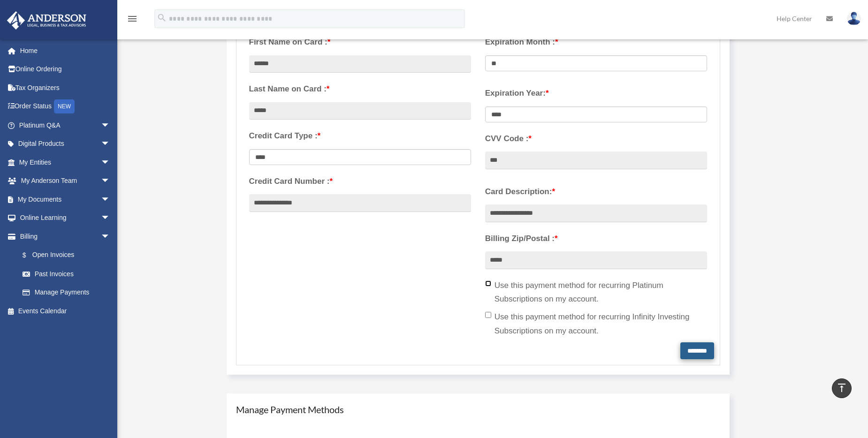 The image size is (868, 438). Describe the element at coordinates (841, 388) in the screenshot. I see `i: vertical_align_top` at that location.